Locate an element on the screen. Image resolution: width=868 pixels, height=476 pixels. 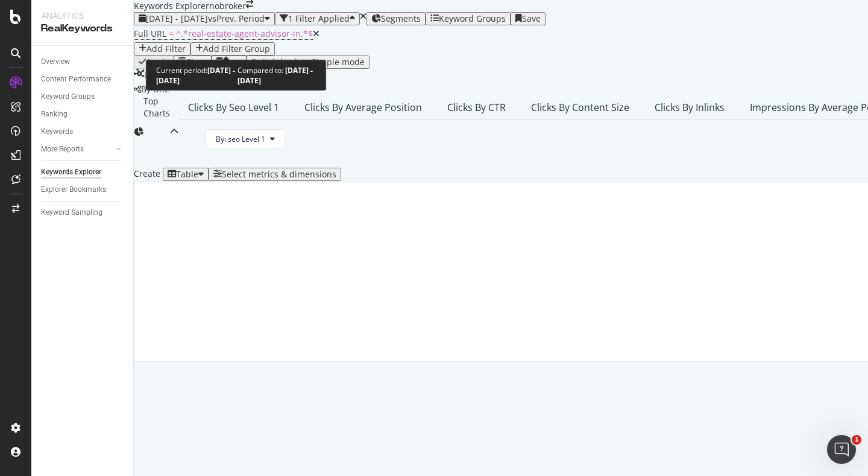
div: Add Filter is located at coordinates (166, 48).